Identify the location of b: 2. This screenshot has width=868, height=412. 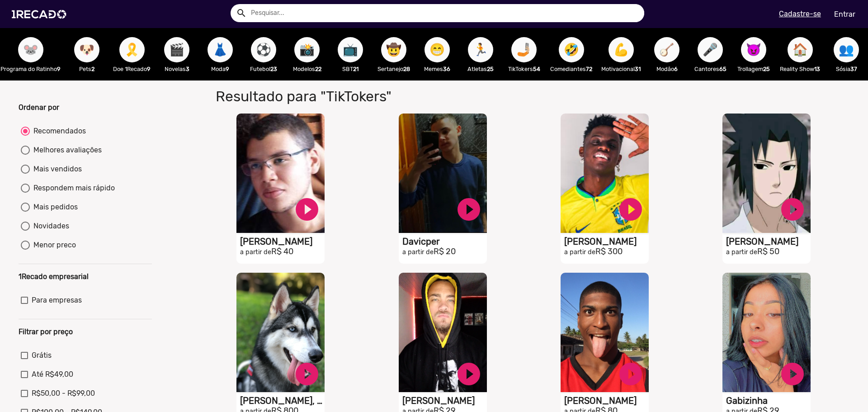
(92, 69).